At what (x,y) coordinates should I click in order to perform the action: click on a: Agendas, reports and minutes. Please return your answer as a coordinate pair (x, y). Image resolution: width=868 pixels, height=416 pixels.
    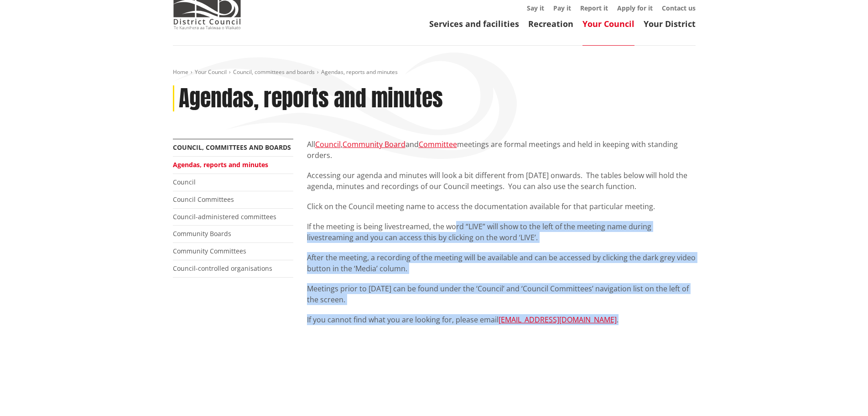
    Looking at the image, I should click on (220, 164).